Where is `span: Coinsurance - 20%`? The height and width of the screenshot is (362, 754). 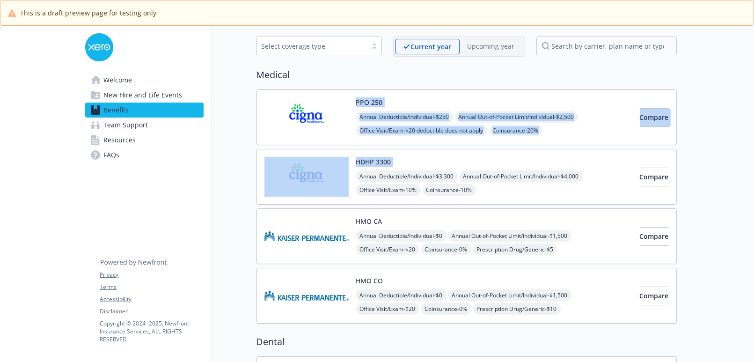
span: Coinsurance - 20% is located at coordinates (516, 130).